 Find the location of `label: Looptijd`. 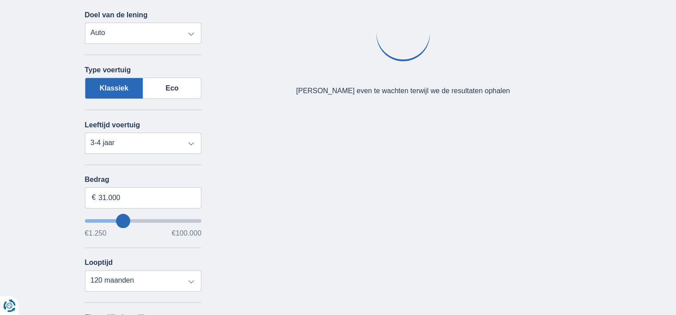

label: Looptijd is located at coordinates (99, 263).